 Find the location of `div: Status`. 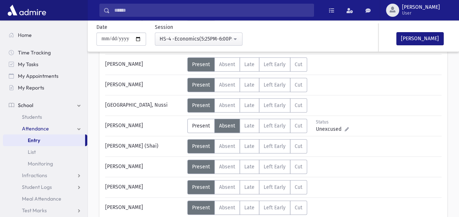

div: Status is located at coordinates (332, 122).